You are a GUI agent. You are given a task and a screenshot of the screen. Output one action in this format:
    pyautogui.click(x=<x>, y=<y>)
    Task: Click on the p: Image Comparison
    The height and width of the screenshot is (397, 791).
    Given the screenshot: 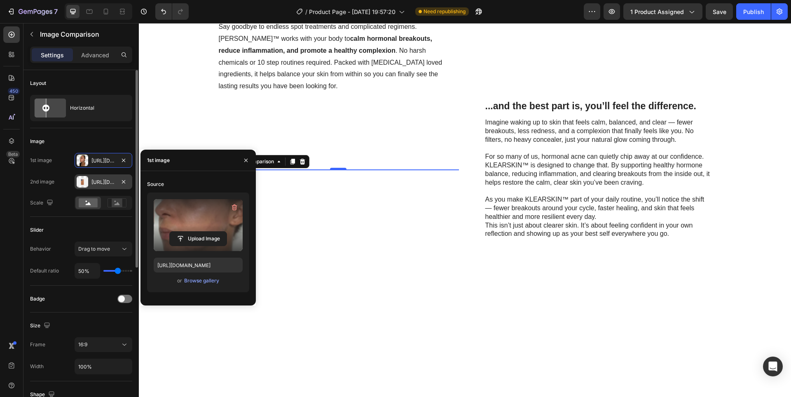 What is the action you would take?
    pyautogui.click(x=84, y=34)
    